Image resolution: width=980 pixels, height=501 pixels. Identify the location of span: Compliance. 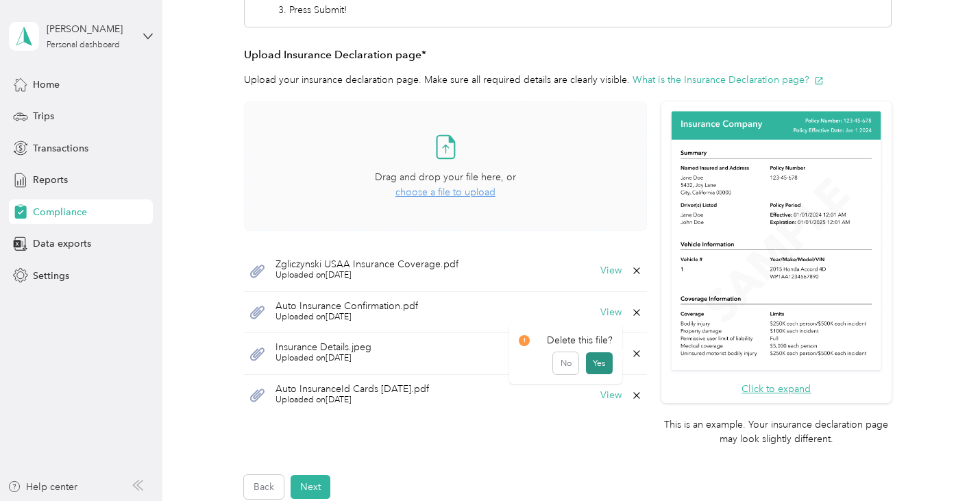
(60, 212).